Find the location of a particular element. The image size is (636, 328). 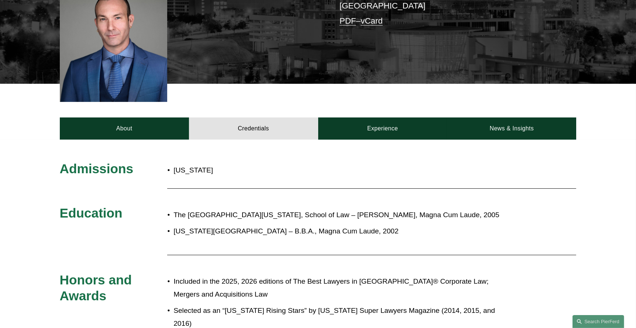

a: News & Insights is located at coordinates (512, 128).